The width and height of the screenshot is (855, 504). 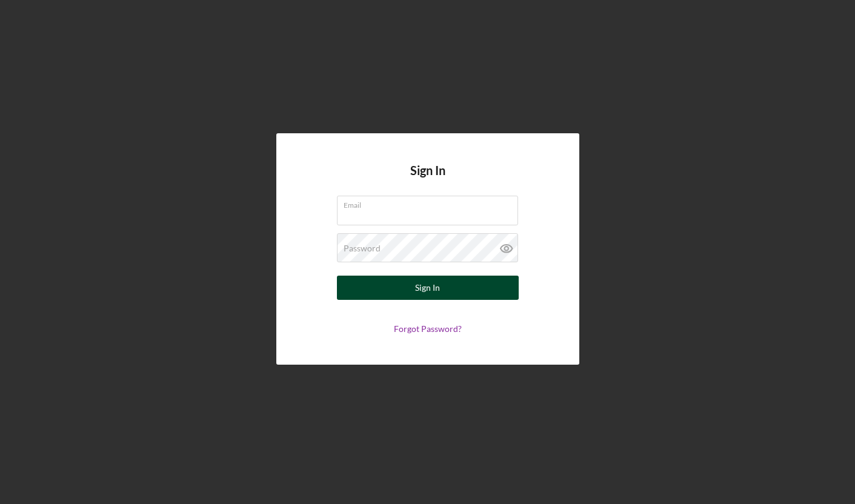 What do you see at coordinates (428, 288) in the screenshot?
I see `button: Sign In` at bounding box center [428, 288].